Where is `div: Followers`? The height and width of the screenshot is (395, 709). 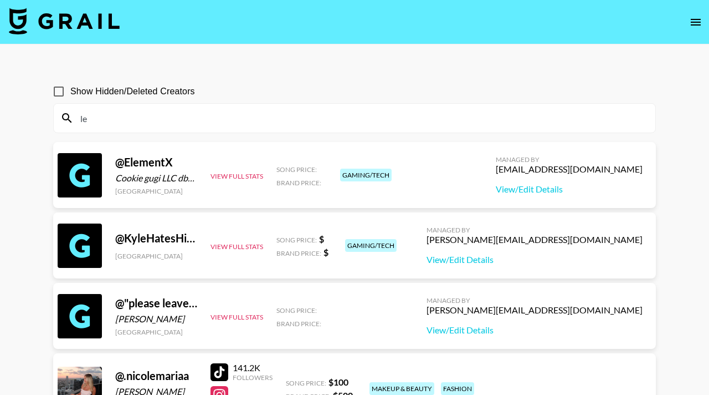
div: Followers is located at coordinates (253, 377).